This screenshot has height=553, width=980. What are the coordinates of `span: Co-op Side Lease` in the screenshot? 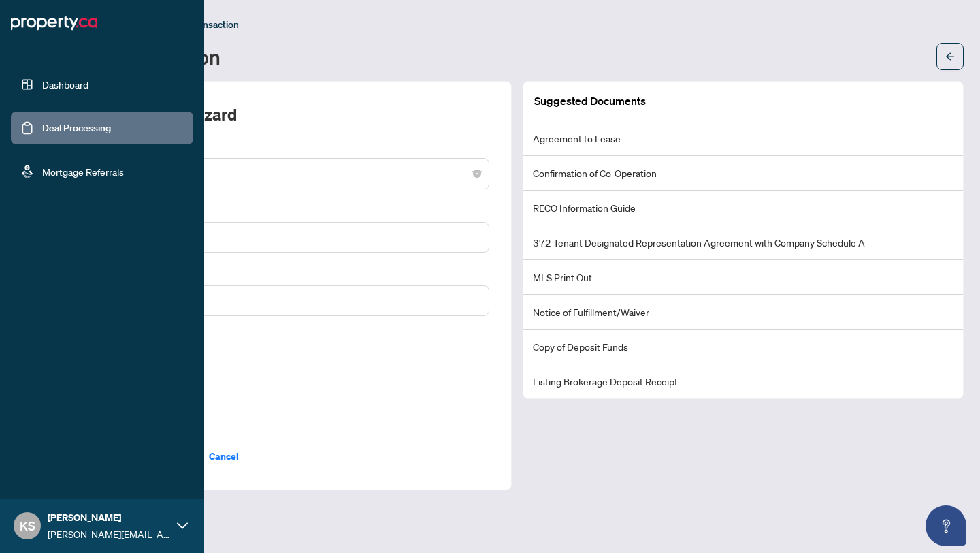 It's located at (291, 174).